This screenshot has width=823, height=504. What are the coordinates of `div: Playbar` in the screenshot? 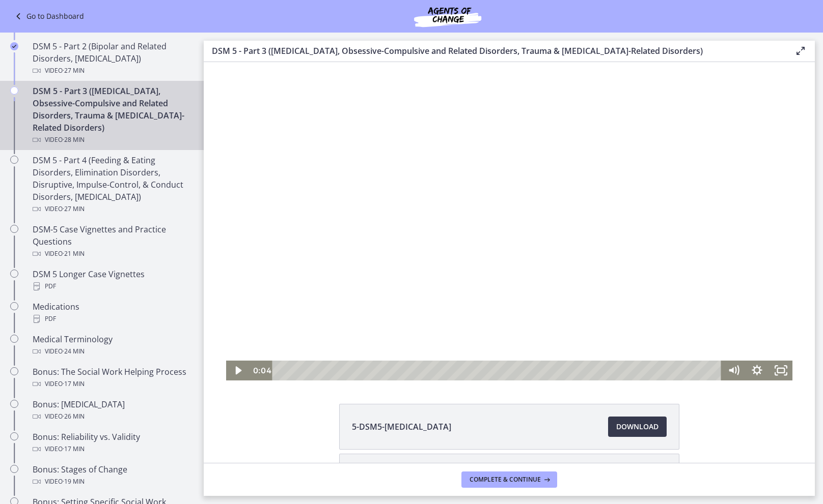 It's located at (294, 308).